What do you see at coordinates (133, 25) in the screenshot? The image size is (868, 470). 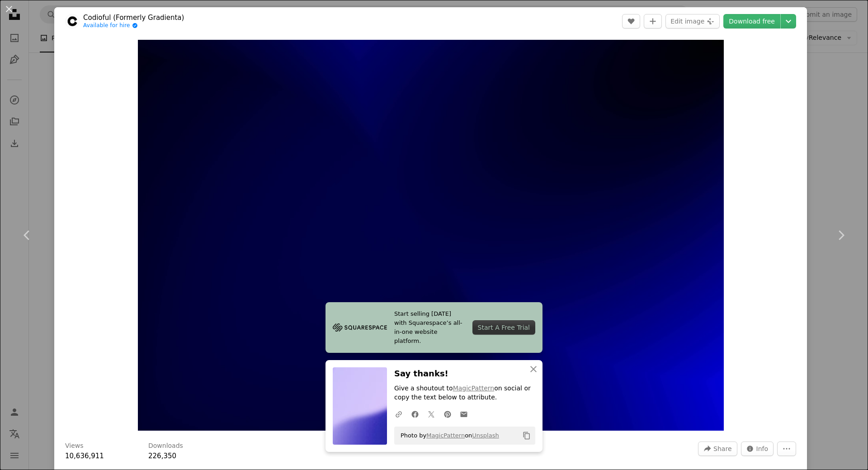 I see `a: Available for hire` at bounding box center [133, 25].